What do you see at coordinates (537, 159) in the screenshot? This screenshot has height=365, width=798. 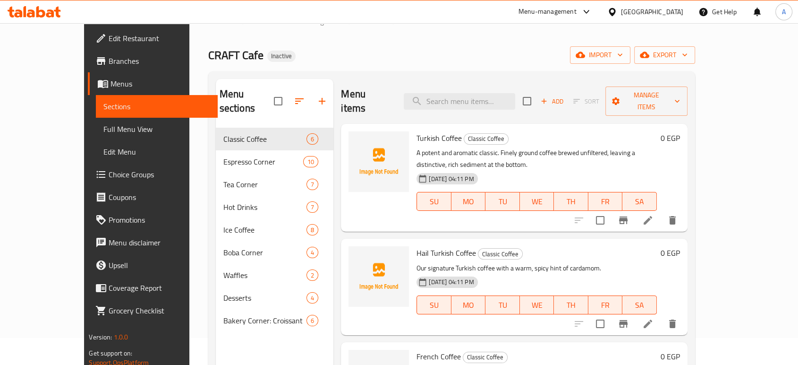 I see `p: A potent and aromatic classic. Finely ground coffee brewed unfiltered, leaving a distinctive, ric...` at bounding box center [537, 159].